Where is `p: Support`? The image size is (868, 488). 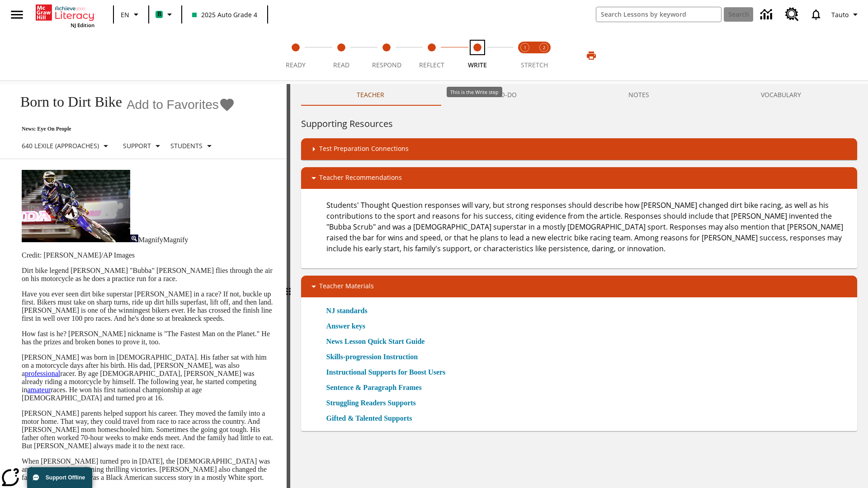
p: Support is located at coordinates (137, 146).